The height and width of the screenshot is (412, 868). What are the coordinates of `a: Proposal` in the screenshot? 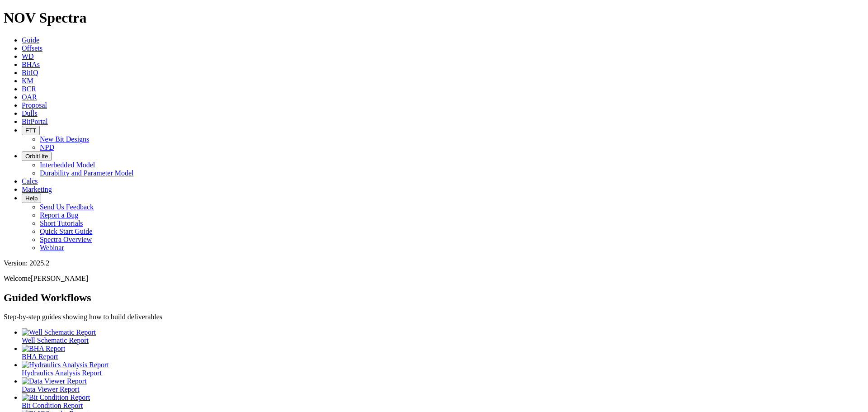 It's located at (34, 105).